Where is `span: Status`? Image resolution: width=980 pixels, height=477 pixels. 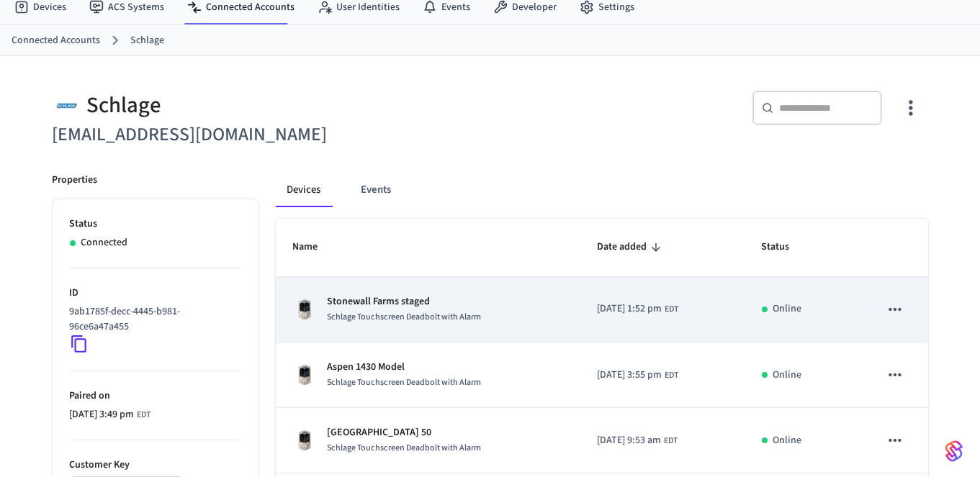 span: Status is located at coordinates (785, 247).